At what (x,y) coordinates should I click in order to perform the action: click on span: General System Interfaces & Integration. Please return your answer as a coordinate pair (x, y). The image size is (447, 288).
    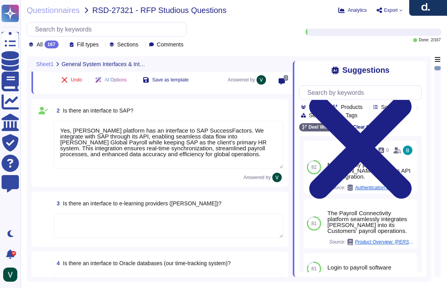
    Looking at the image, I should click on (104, 64).